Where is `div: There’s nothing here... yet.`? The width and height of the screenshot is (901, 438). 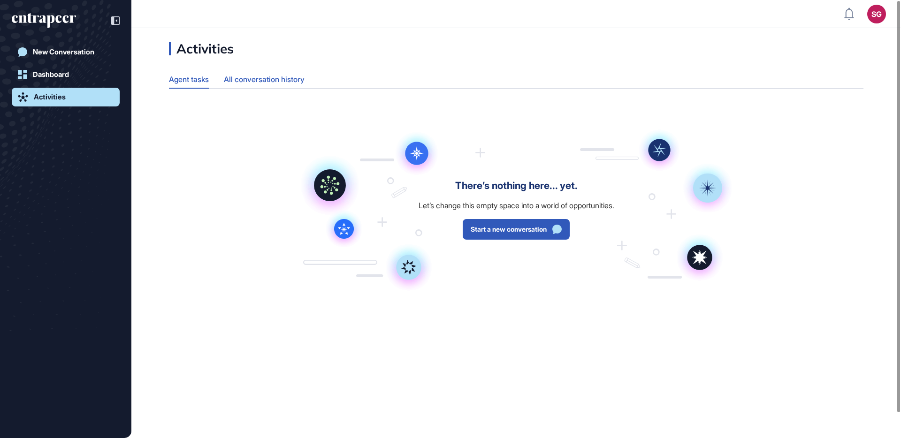
div: There’s nothing here... yet. is located at coordinates (516, 186).